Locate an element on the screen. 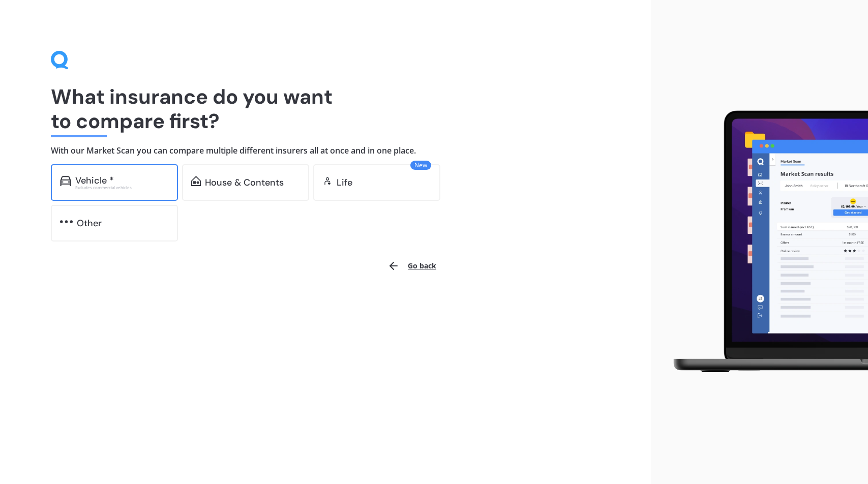 The image size is (868, 484). img: home-and-contents.b802091223b8502ef2dd.svg is located at coordinates (196, 181).